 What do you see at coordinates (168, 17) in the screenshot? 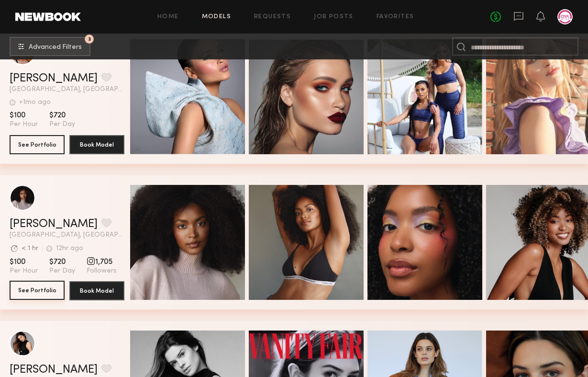
I see `a: Home` at bounding box center [168, 17].